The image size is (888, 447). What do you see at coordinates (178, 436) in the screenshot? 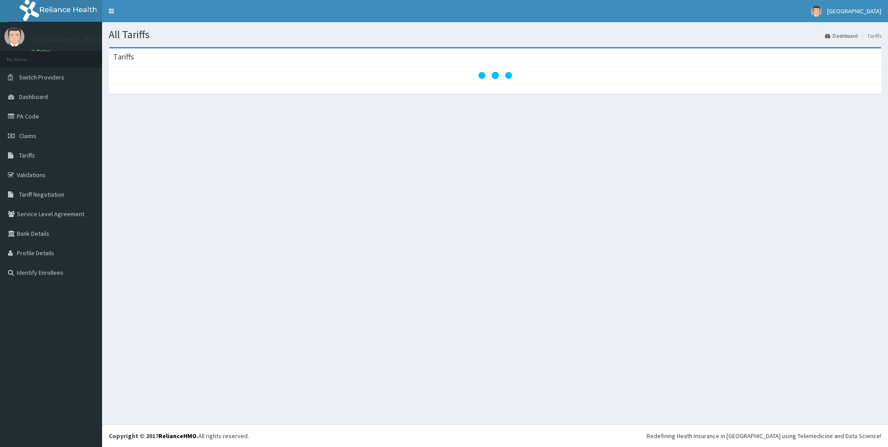
I see `a: RelianceHMO` at bounding box center [178, 436].